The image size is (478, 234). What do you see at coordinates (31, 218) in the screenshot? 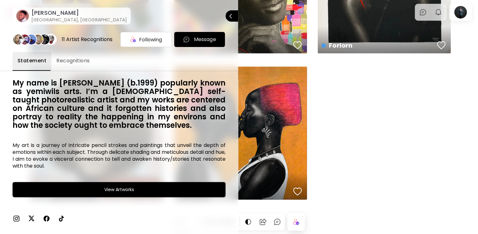
I see `img: twitter` at bounding box center [31, 218].